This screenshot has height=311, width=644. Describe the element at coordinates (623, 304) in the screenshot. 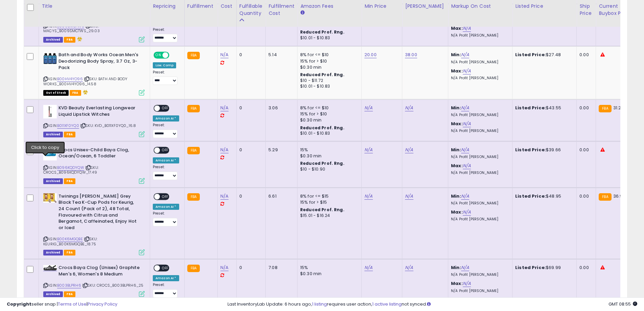

I see `span: 2025-10-13 08:55 GMT` at that location.